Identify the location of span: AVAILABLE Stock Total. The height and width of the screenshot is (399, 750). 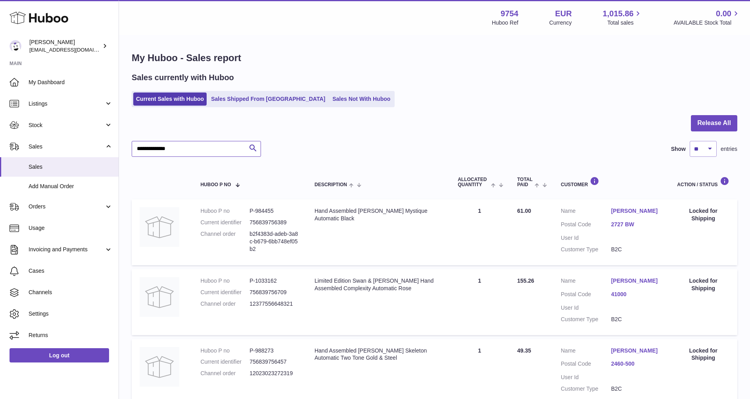
(707, 23).